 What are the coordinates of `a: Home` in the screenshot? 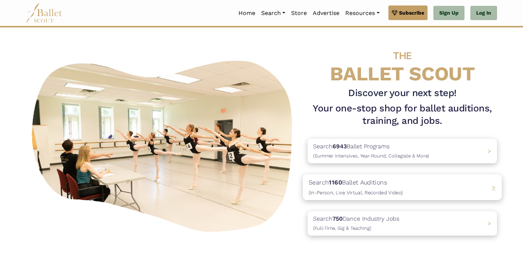 It's located at (247, 13).